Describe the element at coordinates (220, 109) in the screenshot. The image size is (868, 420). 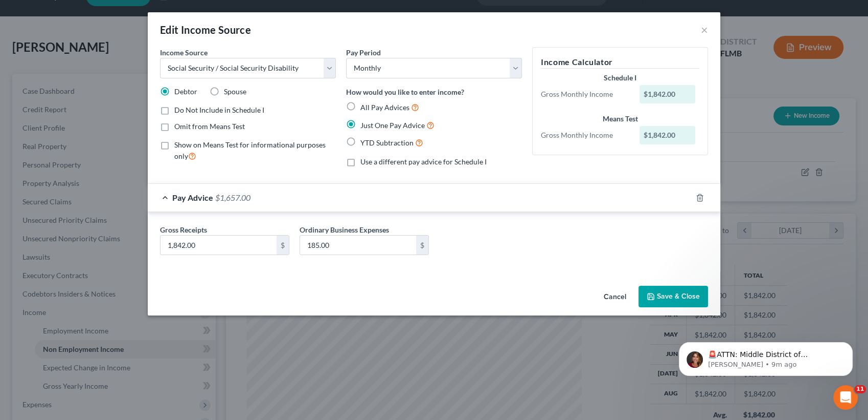
I see `span: Do Not Include in Schedule I` at that location.